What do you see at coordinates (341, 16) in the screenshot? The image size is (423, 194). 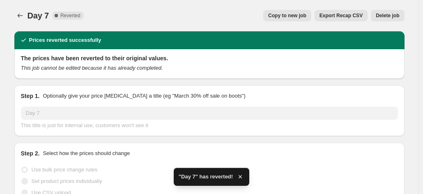 I see `button: Export Recap CSV` at bounding box center [341, 16].